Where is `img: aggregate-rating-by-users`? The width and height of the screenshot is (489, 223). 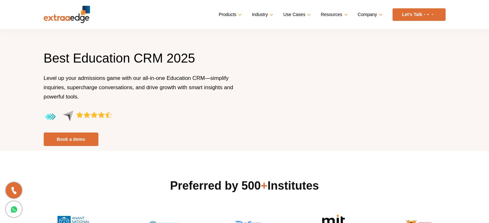 img: aggregate-rating-by-users is located at coordinates (78, 117).